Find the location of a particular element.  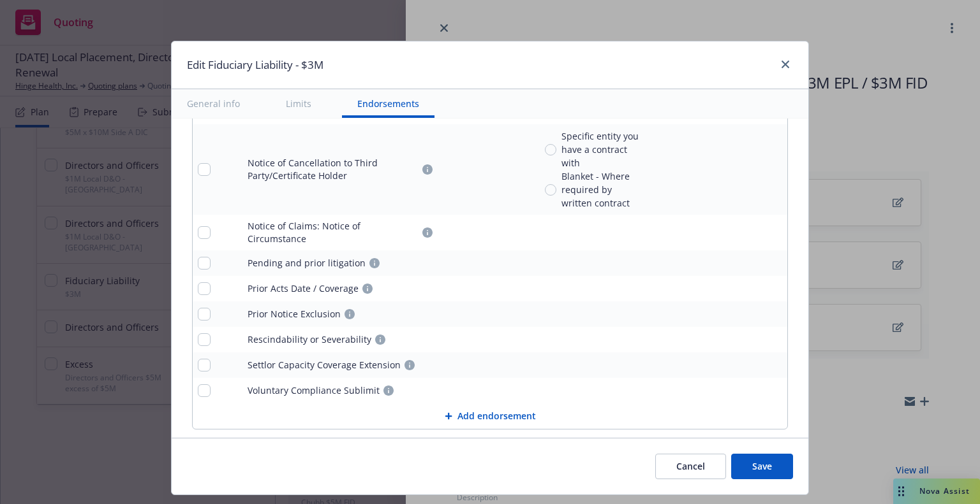

input: Blanket - Where required by written contract is located at coordinates (550, 190).